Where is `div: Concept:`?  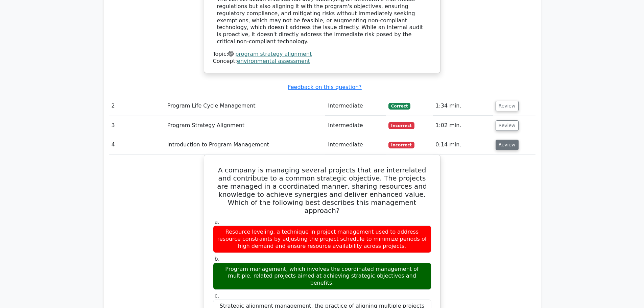 div: Concept: is located at coordinates (322, 61).